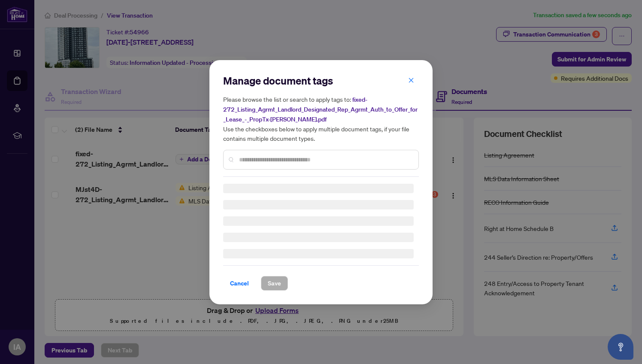 The height and width of the screenshot is (364, 642). I want to click on span: Cancel, so click(240, 283).